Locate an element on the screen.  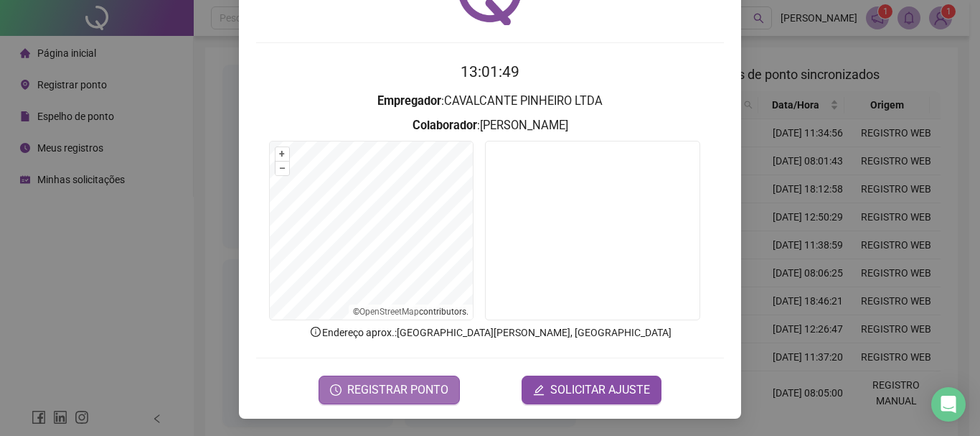
span: clock-circle is located at coordinates (336, 390).